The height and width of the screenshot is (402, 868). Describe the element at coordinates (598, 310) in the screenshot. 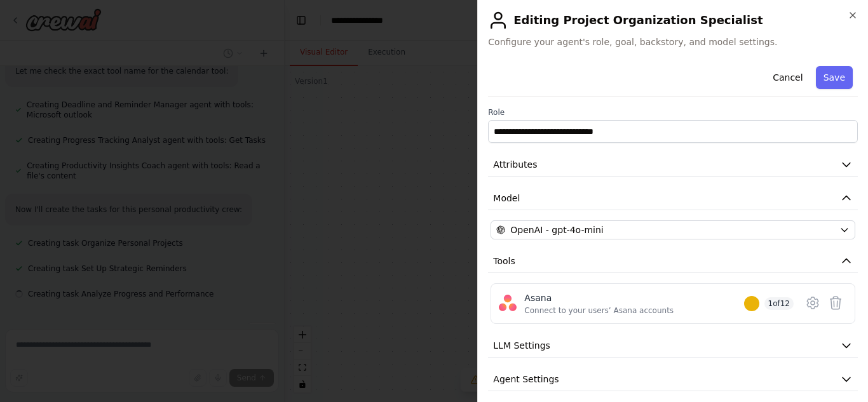

I see `div: Connect to your users’ Asana accounts` at that location.